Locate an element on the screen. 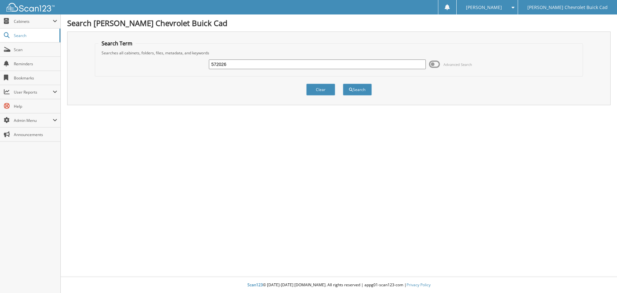 The width and height of the screenshot is (617, 293). span: Scan123 is located at coordinates (255, 284).